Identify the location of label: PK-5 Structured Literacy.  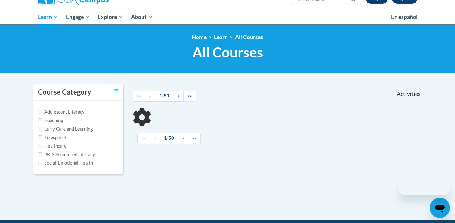
(66, 155).